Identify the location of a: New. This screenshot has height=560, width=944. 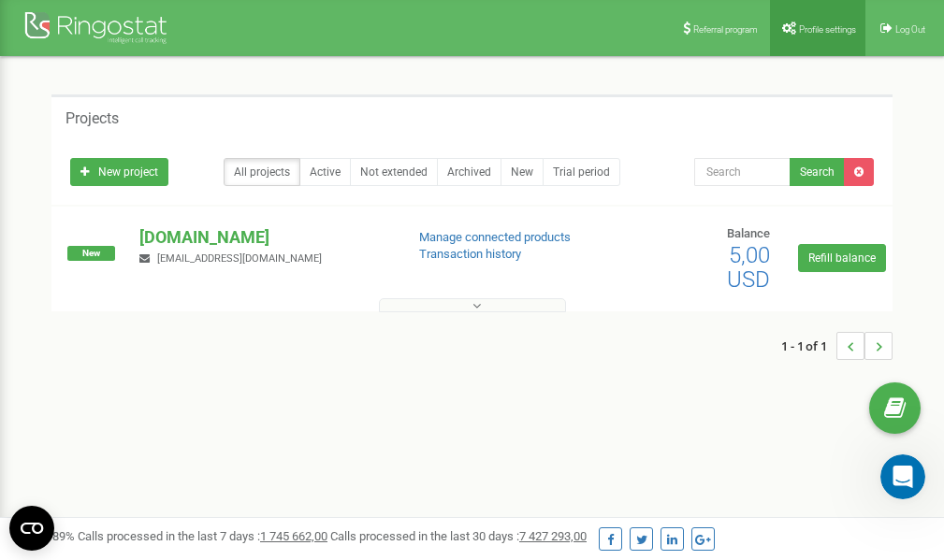
(522, 172).